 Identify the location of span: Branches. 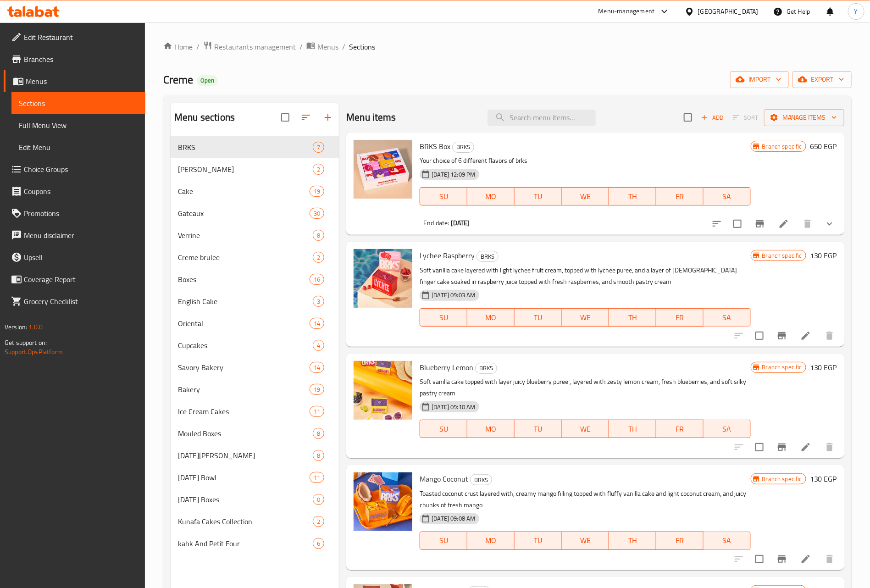
(81, 59).